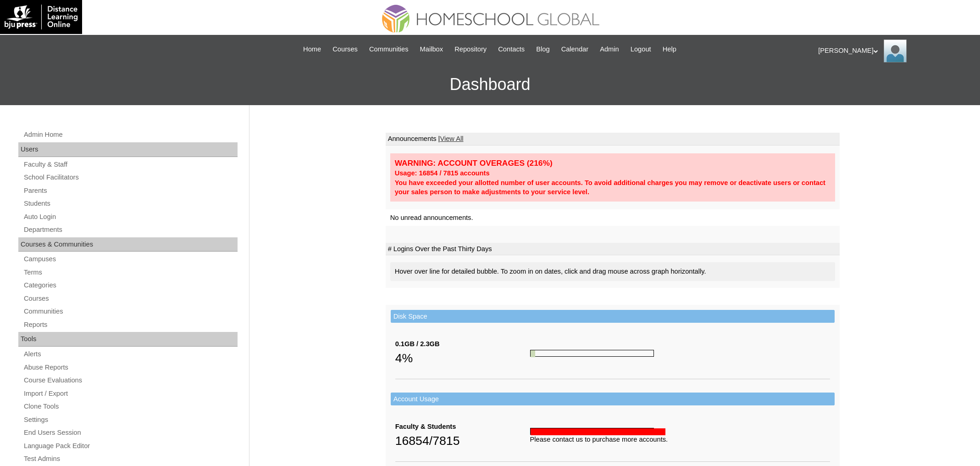  What do you see at coordinates (680, 439) in the screenshot?
I see `div: Please contact us to purchase more accounts.` at bounding box center [680, 439].